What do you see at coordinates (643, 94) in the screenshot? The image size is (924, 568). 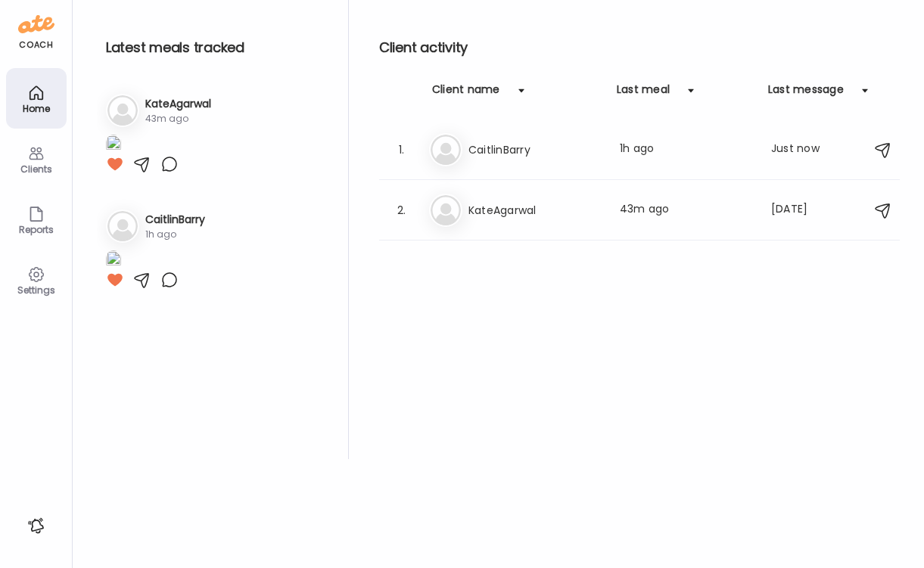 I see `div: Last meal` at bounding box center [643, 94].